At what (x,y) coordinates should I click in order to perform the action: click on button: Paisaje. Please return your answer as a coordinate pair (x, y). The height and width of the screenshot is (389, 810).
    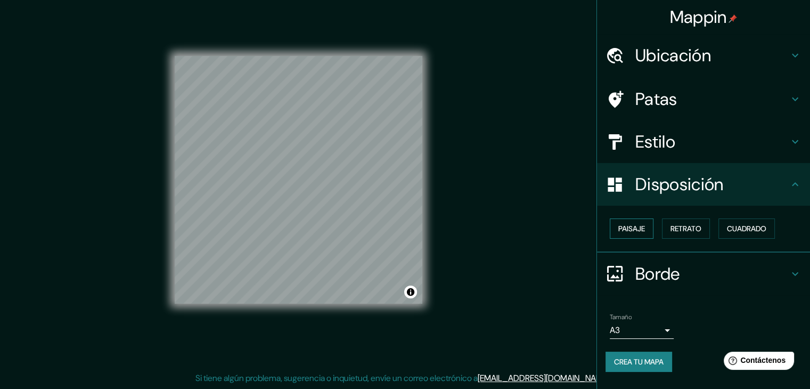
    Looking at the image, I should click on (631, 228).